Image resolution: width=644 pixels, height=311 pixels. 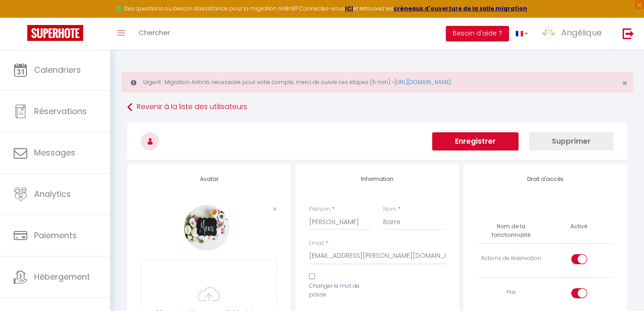 I want to click on strong: créneaux d'ouverture de la salle migration, so click(x=461, y=8).